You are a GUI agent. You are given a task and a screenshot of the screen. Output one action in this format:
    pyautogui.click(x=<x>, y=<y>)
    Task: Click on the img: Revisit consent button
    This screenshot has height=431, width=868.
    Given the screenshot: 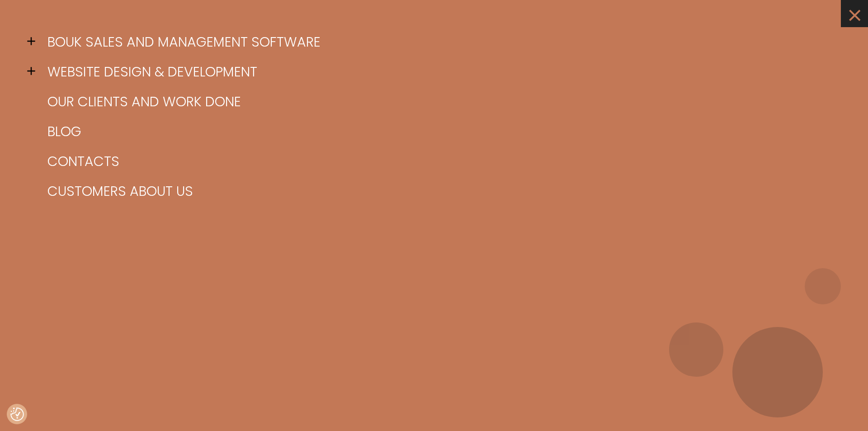 What is the action you would take?
    pyautogui.click(x=17, y=415)
    